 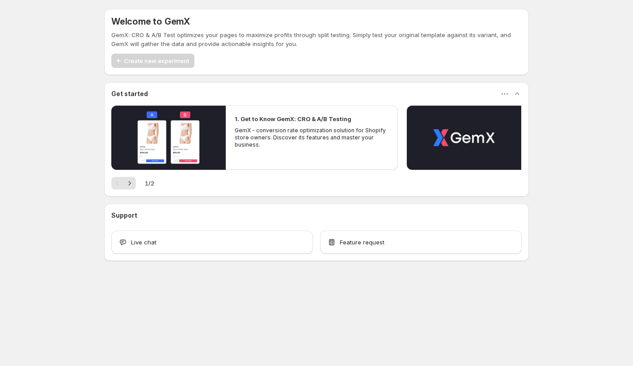 I want to click on button: Next, so click(x=130, y=183).